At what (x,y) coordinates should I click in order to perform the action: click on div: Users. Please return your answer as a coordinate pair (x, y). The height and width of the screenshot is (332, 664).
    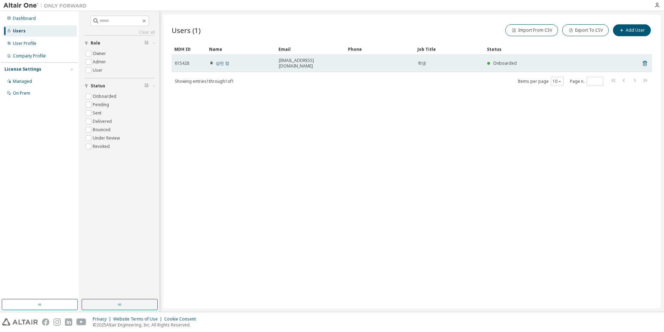
    Looking at the image, I should click on (19, 31).